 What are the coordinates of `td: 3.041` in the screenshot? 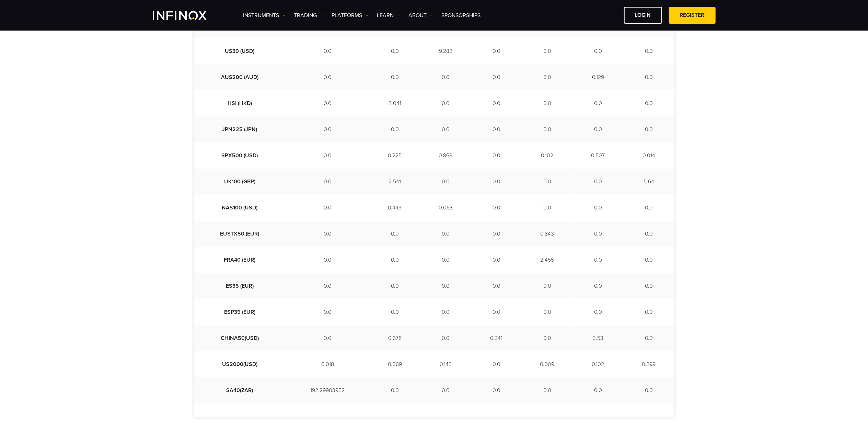 It's located at (395, 104).